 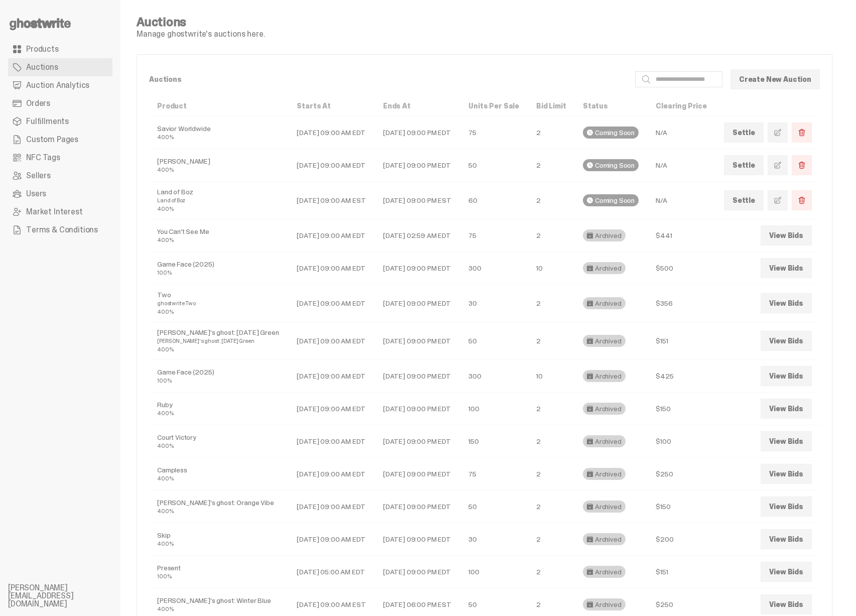 What do you see at coordinates (219, 303) in the screenshot?
I see `td: Two` at bounding box center [219, 303].